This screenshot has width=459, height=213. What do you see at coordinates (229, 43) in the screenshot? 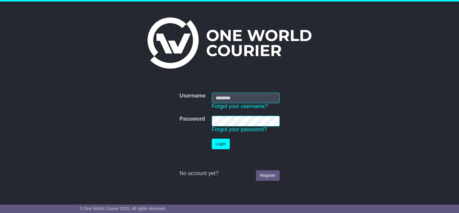
I see `img: One World` at bounding box center [229, 43].